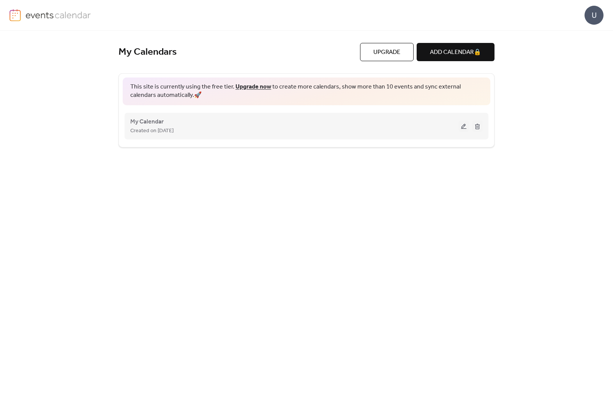 The width and height of the screenshot is (613, 397). I want to click on span: This site is currently using the free tier. to create more calendars, show more than 10 events an..., so click(307, 91).